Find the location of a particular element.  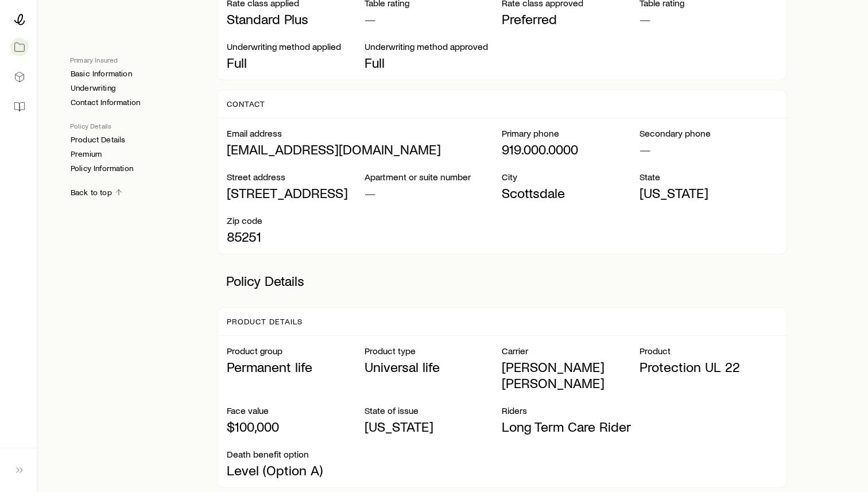

p: Preferred is located at coordinates (570, 19).